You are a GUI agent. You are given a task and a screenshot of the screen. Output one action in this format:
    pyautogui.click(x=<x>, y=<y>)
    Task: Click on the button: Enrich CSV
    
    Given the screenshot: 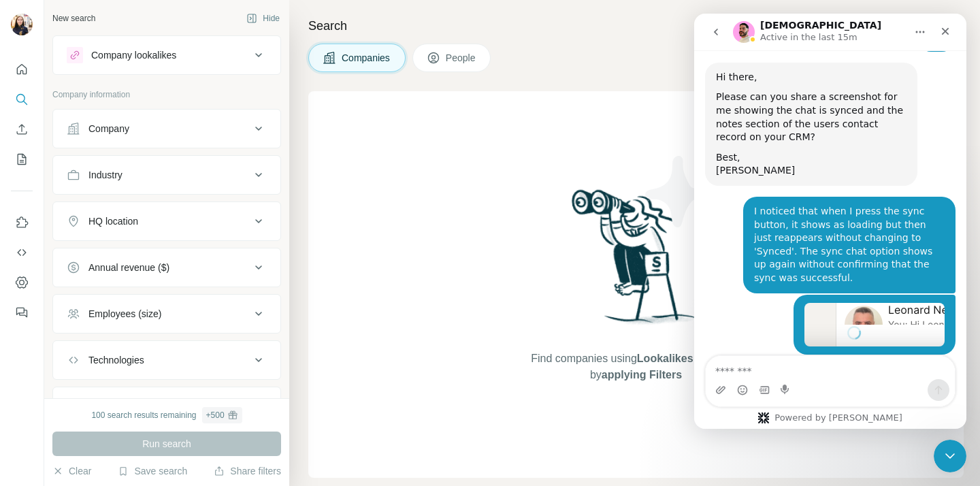 What is the action you would take?
    pyautogui.click(x=21, y=130)
    